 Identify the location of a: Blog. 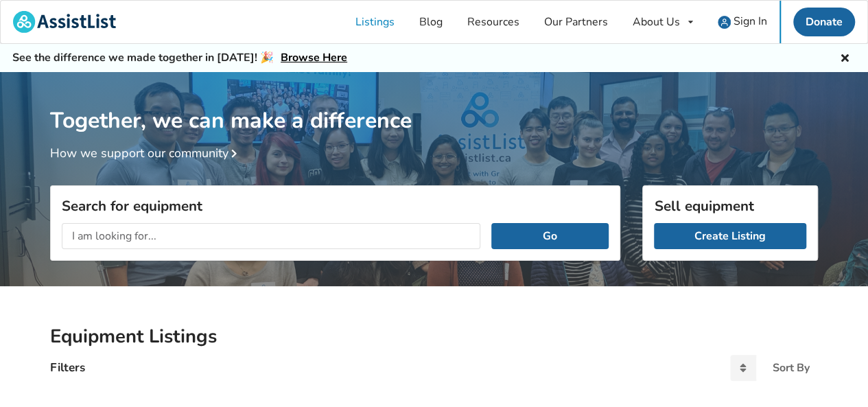
(431, 22).